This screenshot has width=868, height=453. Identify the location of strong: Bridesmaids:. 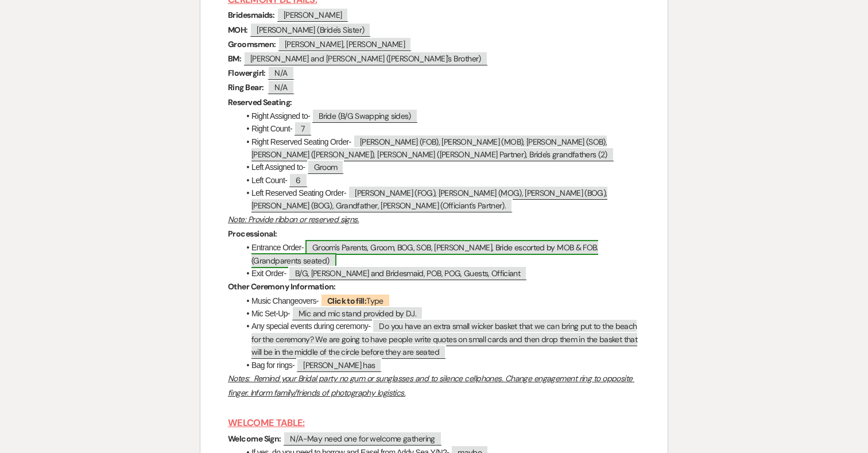
(251, 15).